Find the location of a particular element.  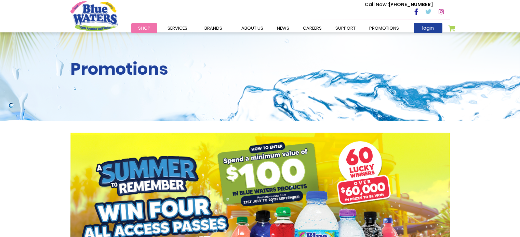

h2: Promotions is located at coordinates (260, 69).